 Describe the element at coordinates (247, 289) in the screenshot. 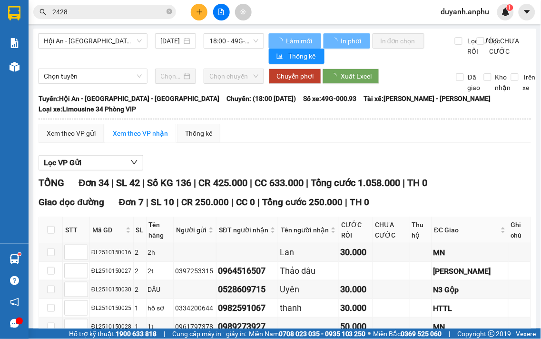

I see `div: 0528609715` at that location.